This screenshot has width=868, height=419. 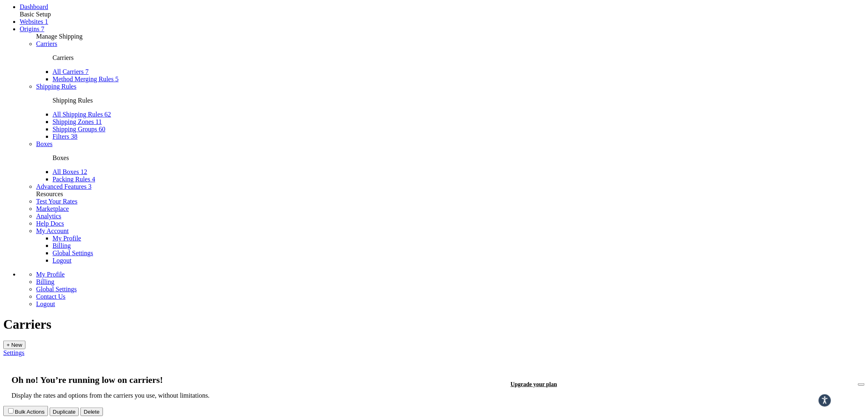 I want to click on a: Advanced Features 3, so click(x=64, y=186).